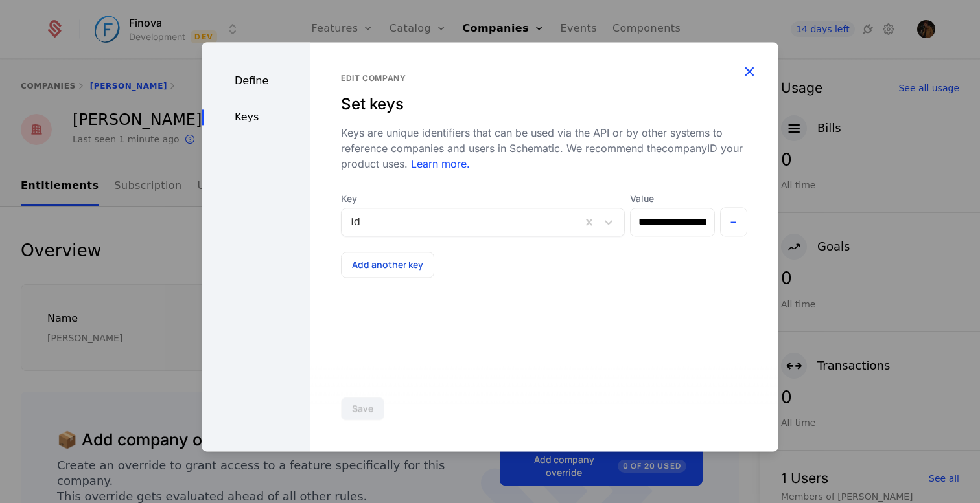  What do you see at coordinates (544, 148) in the screenshot?
I see `div: Keys are unique identifiers that can be used via the API or by other systems to reference compani...` at bounding box center [544, 148].